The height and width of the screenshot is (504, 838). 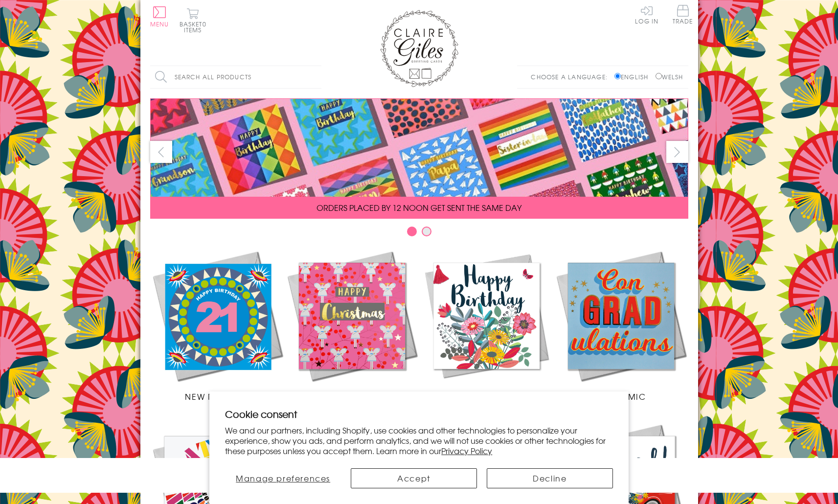 What do you see at coordinates (621, 325) in the screenshot?
I see `a: Academic` at bounding box center [621, 325].